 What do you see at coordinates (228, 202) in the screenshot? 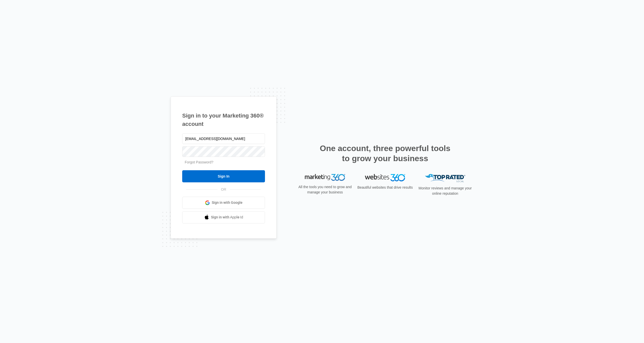
I see `span: Sign in with Google` at bounding box center [228, 202].